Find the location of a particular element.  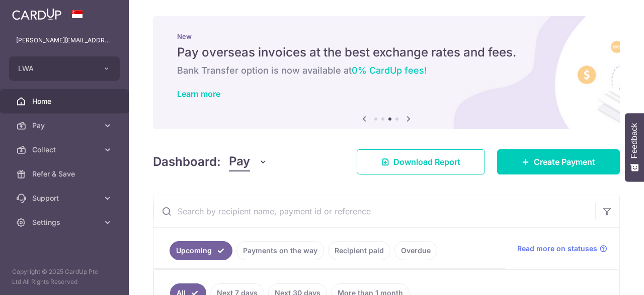

a: Create Payment is located at coordinates (559, 161).